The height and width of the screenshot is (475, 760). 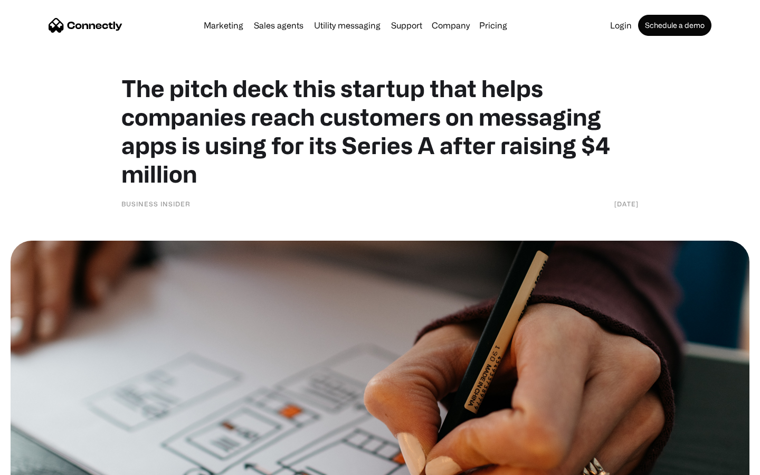 What do you see at coordinates (406, 25) in the screenshot?
I see `a: Support` at bounding box center [406, 25].